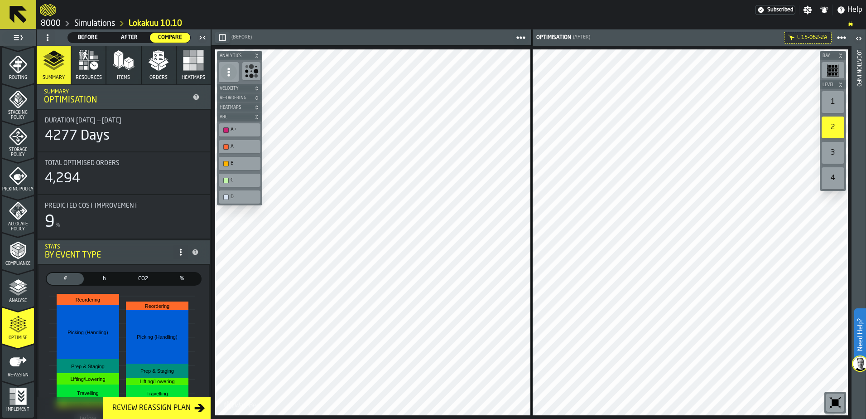 This screenshot has height=419, width=866. I want to click on span: Heatmaps, so click(235, 107).